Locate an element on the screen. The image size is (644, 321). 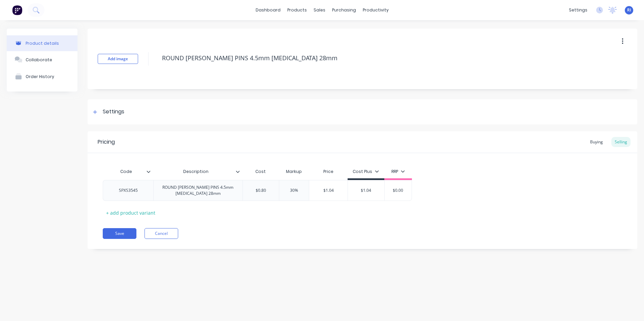
div: Cost Plus is located at coordinates (366, 172).